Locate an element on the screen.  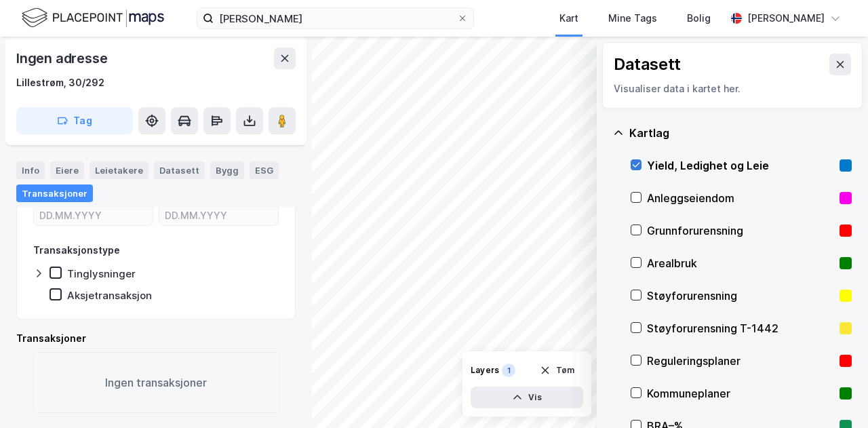
div: ESG is located at coordinates (264, 170).